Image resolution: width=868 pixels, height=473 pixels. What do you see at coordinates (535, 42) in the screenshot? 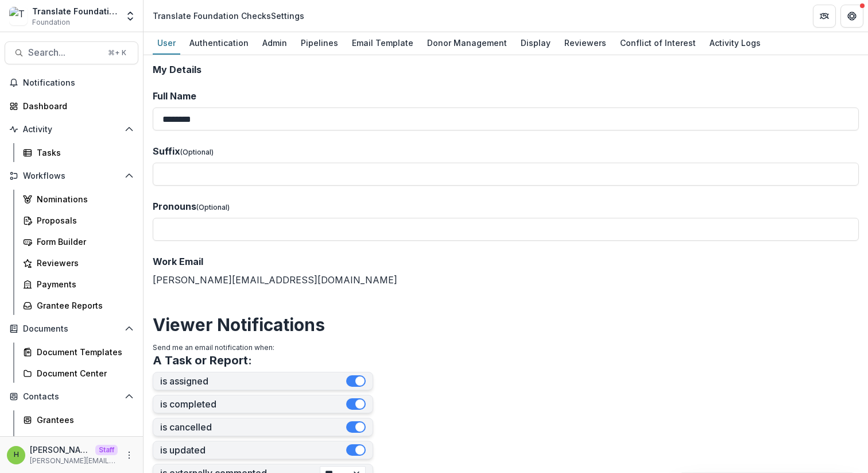
I see `div: Display` at bounding box center [535, 42].